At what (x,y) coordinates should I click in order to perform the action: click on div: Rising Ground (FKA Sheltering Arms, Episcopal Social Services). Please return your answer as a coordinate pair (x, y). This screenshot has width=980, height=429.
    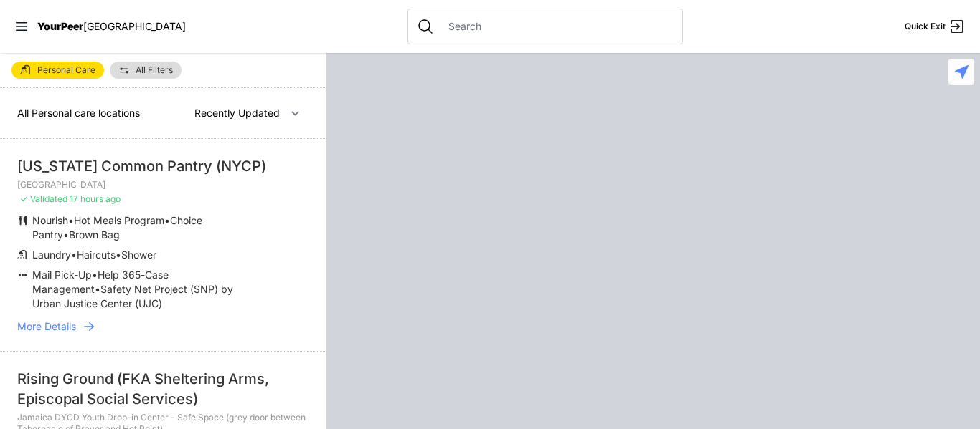
    Looking at the image, I should click on (163, 389).